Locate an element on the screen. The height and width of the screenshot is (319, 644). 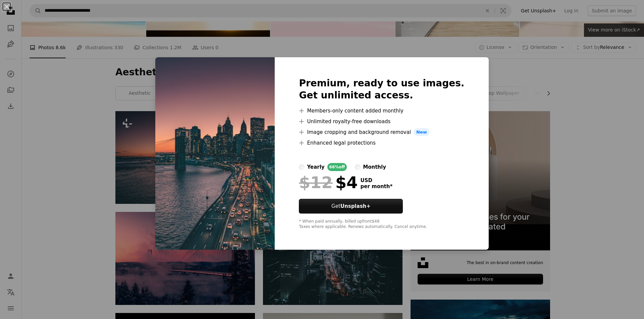
li: Members-only content added monthly is located at coordinates (381, 111).